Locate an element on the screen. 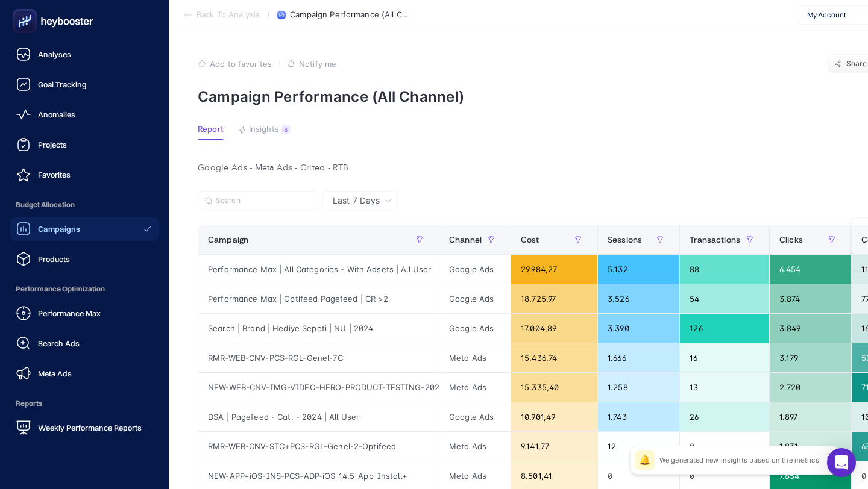 This screenshot has width=868, height=489. span: Sessions is located at coordinates (625, 240).